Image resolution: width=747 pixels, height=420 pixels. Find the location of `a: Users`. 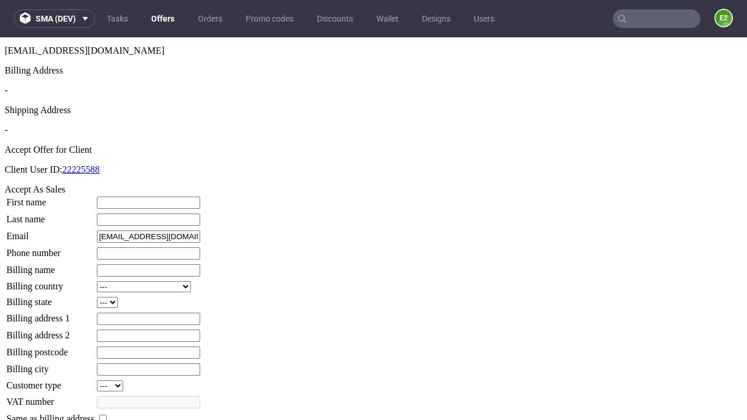

a: Users is located at coordinates (484, 19).